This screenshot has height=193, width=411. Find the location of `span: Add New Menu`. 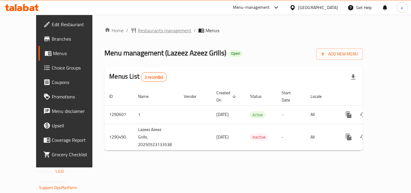

span: Add New Menu is located at coordinates (340, 54).